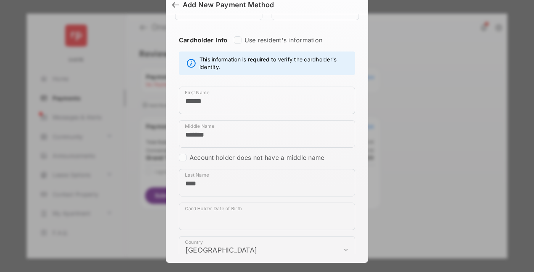 This screenshot has width=534, height=272. I want to click on div: Add New Payment Method, so click(228, 5).